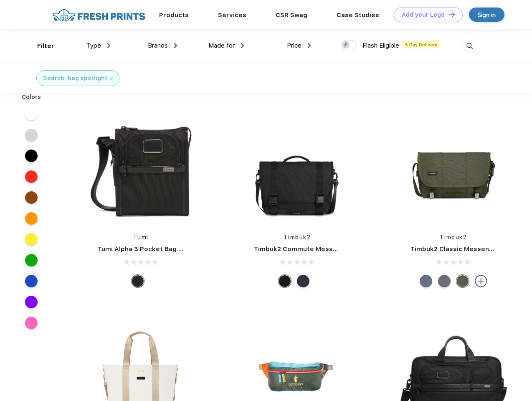  What do you see at coordinates (444, 281) in the screenshot?
I see `div: Eco Army Pop` at bounding box center [444, 281].